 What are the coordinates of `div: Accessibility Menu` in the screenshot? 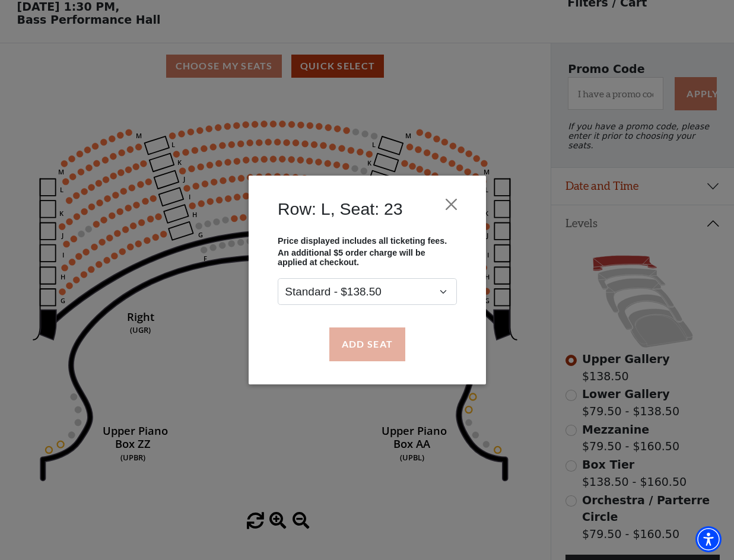 It's located at (708, 539).